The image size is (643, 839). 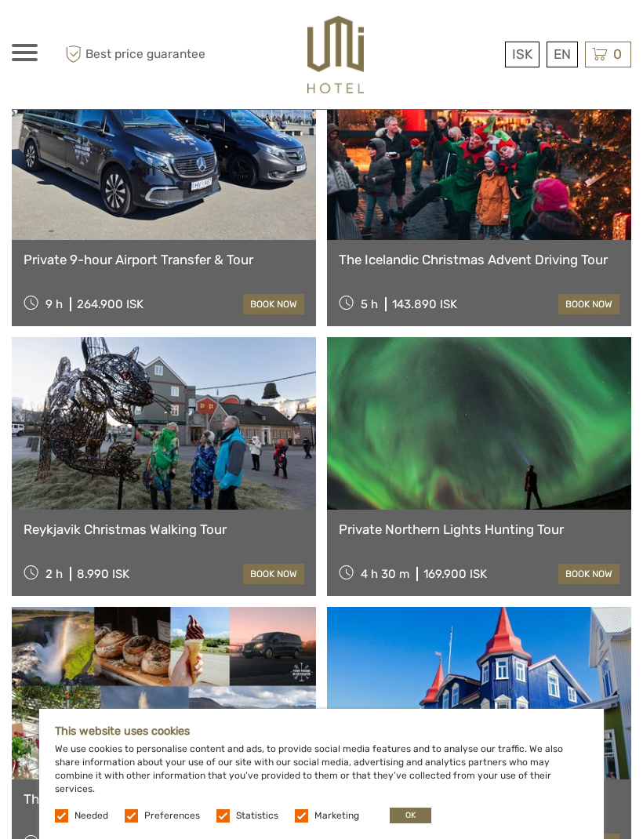 I want to click on label: Statistics, so click(x=257, y=816).